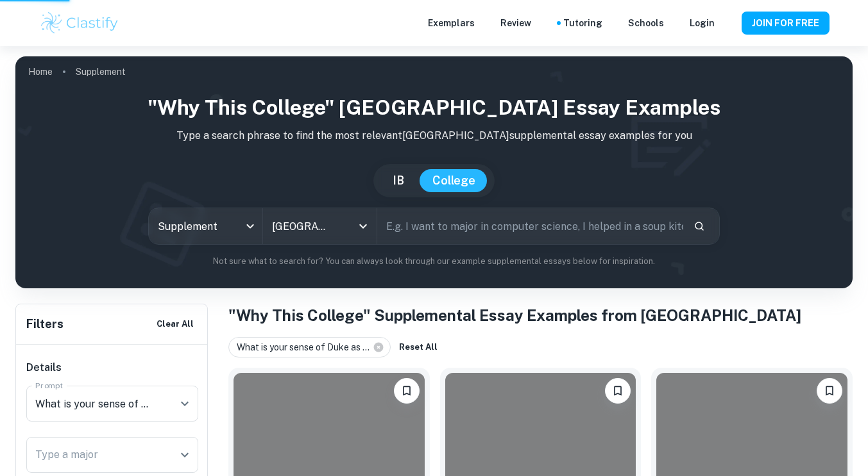  What do you see at coordinates (306, 347) in the screenshot?
I see `span: What is your sense of Duke as ...` at bounding box center [306, 347].